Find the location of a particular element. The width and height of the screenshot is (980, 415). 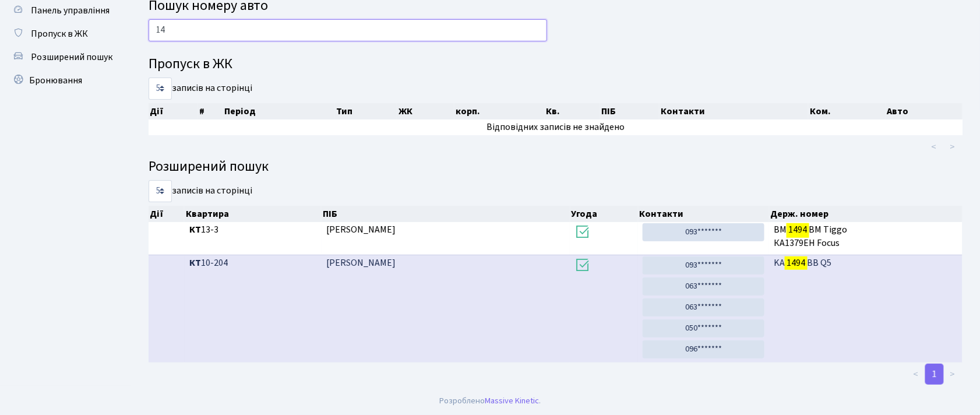

th: Держ. номер is located at coordinates (866, 214).